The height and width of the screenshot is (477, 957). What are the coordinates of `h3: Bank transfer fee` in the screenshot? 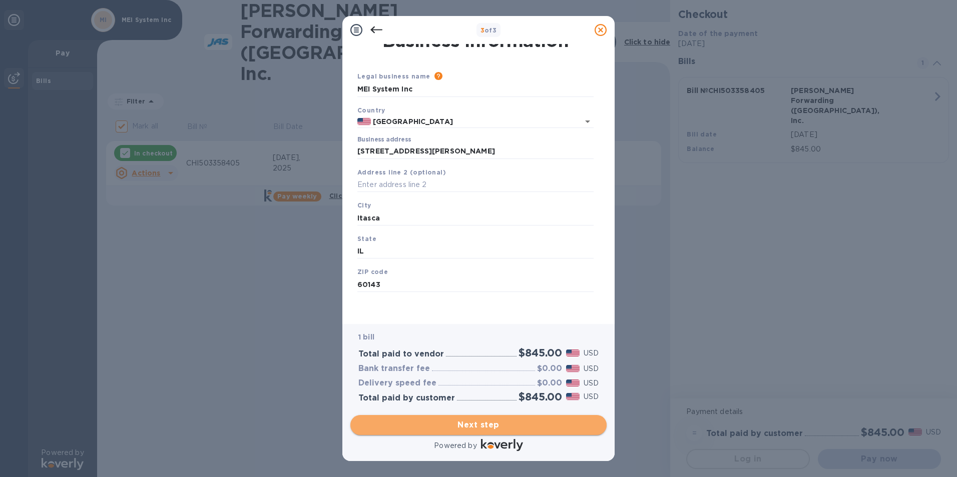 It's located at (394, 369).